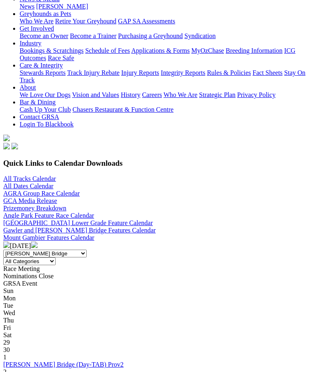 The height and width of the screenshot is (372, 314). What do you see at coordinates (5, 356) in the screenshot?
I see `span: 1` at bounding box center [5, 356].